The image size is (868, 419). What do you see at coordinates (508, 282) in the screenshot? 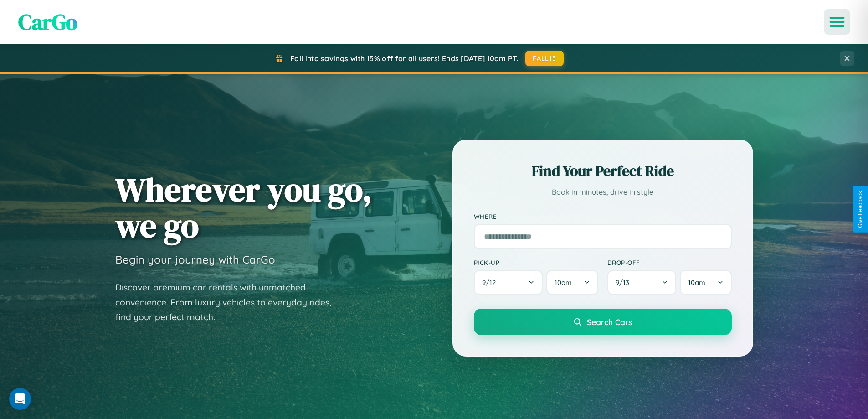
I see `button: 9/12` at bounding box center [508, 282].